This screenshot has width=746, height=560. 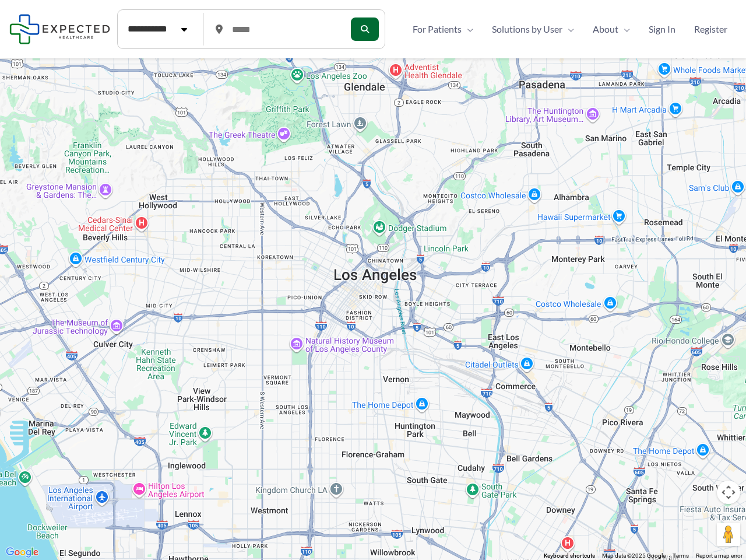 What do you see at coordinates (612, 29) in the screenshot?
I see `a: AboutMenu Toggle` at bounding box center [612, 29].